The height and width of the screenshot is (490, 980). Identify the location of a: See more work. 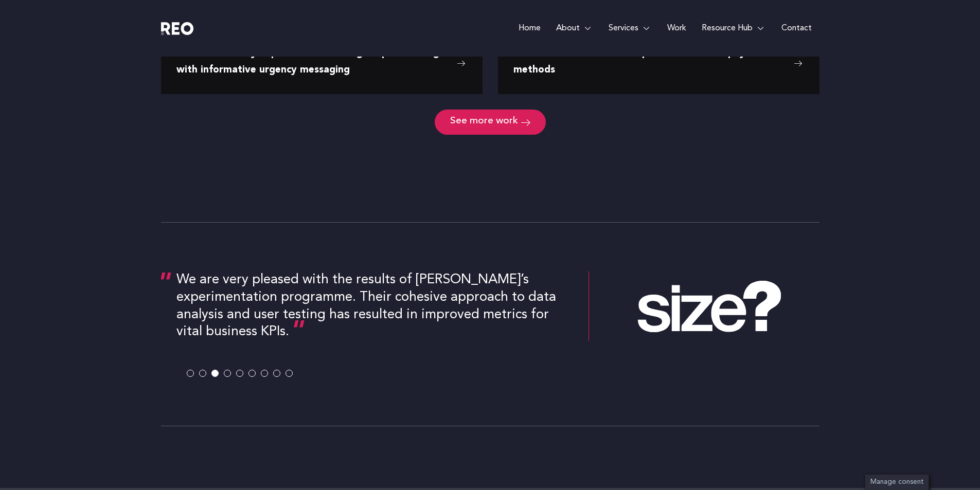
(490, 122).